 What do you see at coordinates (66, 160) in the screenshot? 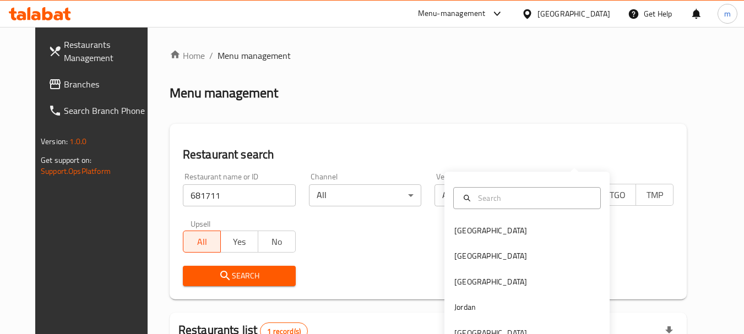
I see `span: Get support on:` at bounding box center [66, 160].